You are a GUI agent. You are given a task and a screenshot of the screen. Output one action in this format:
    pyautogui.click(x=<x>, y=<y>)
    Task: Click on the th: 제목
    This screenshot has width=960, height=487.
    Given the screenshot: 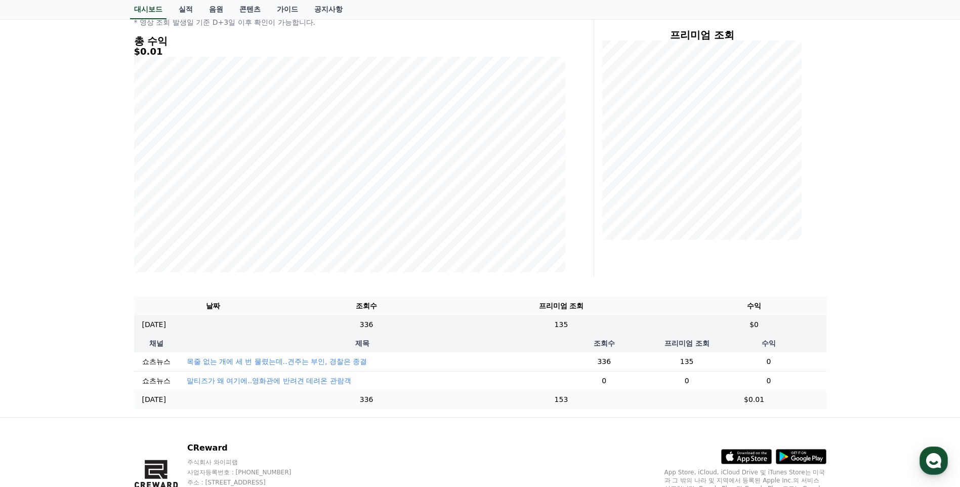 What is the action you would take?
    pyautogui.click(x=362, y=343)
    